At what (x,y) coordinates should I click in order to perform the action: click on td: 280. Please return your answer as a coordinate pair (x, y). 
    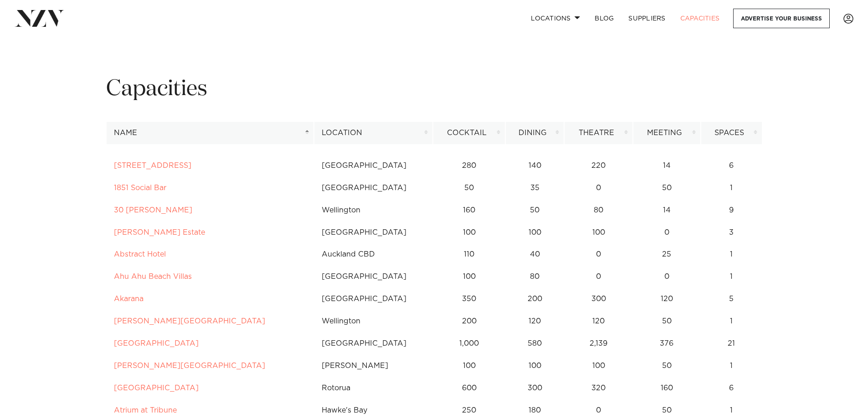
    Looking at the image, I should click on (469, 166).